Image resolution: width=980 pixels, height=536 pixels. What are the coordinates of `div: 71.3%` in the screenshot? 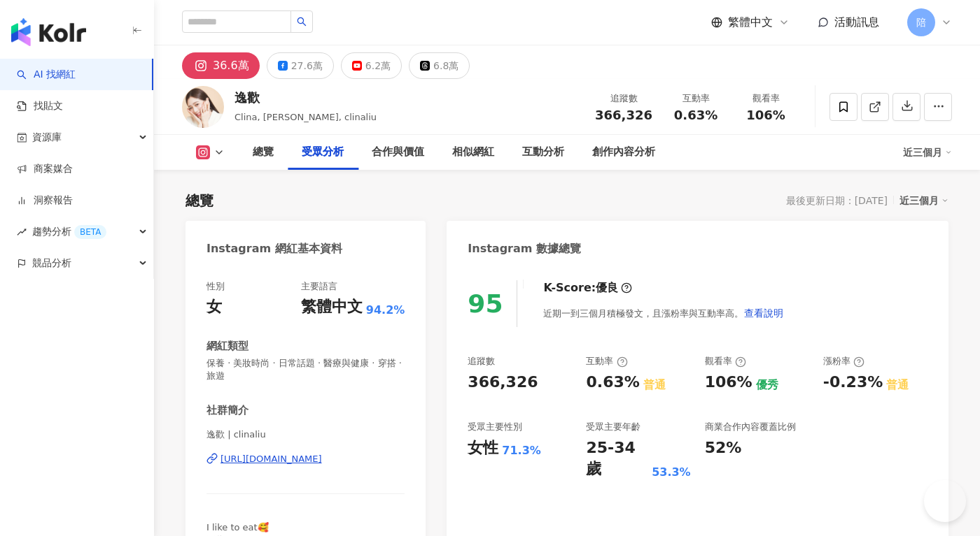 It's located at (521, 451).